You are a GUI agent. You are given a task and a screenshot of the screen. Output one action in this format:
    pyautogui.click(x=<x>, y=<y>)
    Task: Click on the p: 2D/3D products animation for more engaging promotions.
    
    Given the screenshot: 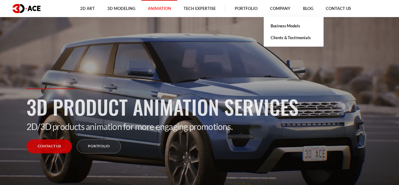 What is the action you would take?
    pyautogui.click(x=199, y=127)
    